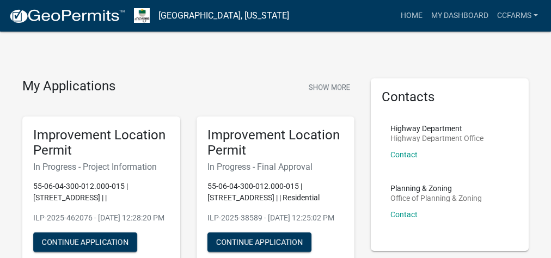  I want to click on a: ccfarms, so click(517, 16).